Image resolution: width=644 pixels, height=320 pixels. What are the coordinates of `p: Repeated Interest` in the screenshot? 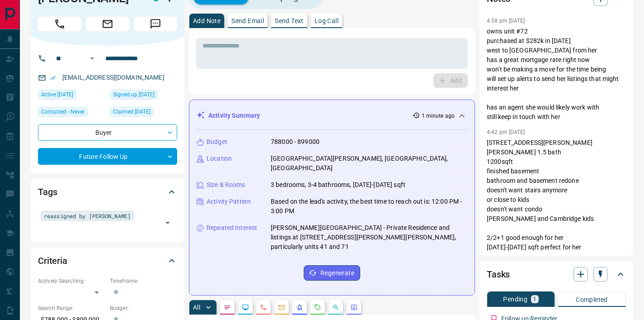 It's located at (232, 227).